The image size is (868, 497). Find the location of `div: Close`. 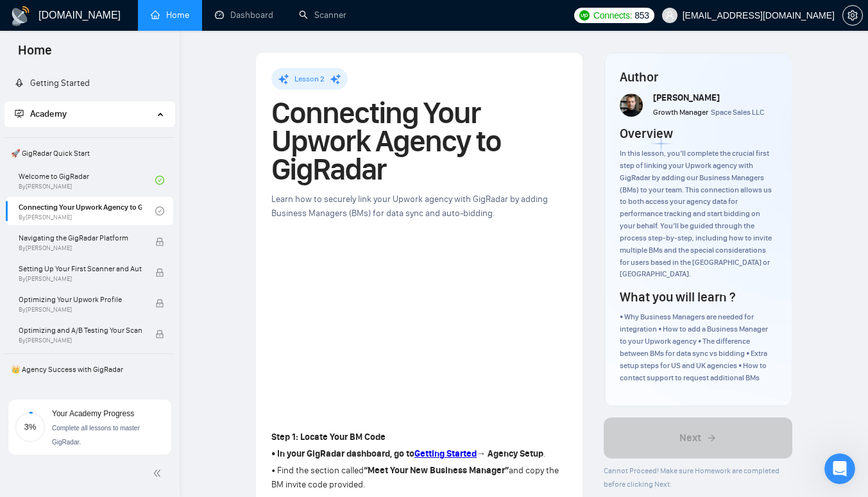

div: Close is located at coordinates (421, 17).